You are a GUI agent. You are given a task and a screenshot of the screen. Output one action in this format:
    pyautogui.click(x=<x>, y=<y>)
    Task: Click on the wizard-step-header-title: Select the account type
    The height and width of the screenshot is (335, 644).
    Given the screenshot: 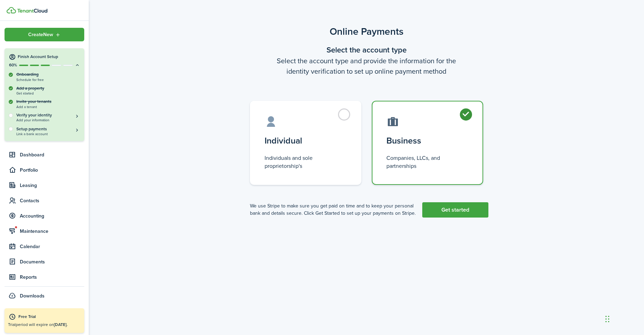 What is the action you would take?
    pyautogui.click(x=367, y=50)
    